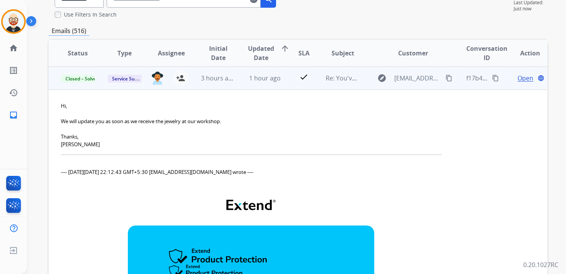  I want to click on img: avatar, so click(13, 22).